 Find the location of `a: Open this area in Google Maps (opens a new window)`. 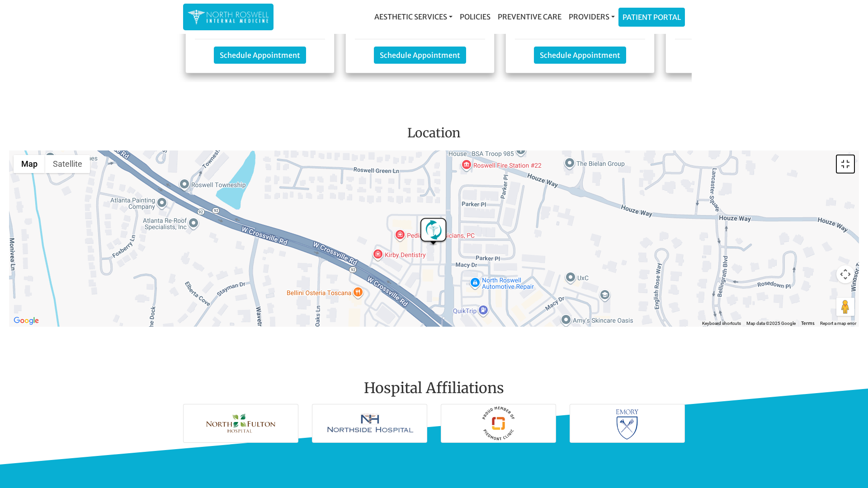

a: Open this area in Google Maps (opens a new window) is located at coordinates (26, 320).